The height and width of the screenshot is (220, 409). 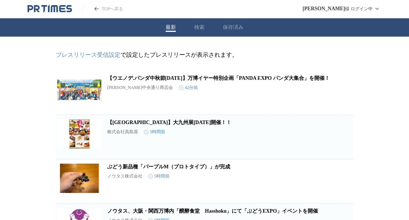 What do you see at coordinates (79, 90) in the screenshot?
I see `img: 【ウエノデ.パンダ中秋節2025】万博イヤー特別企画「PANDA EXPO パンダ大集合」を開催！` at bounding box center [79, 90].